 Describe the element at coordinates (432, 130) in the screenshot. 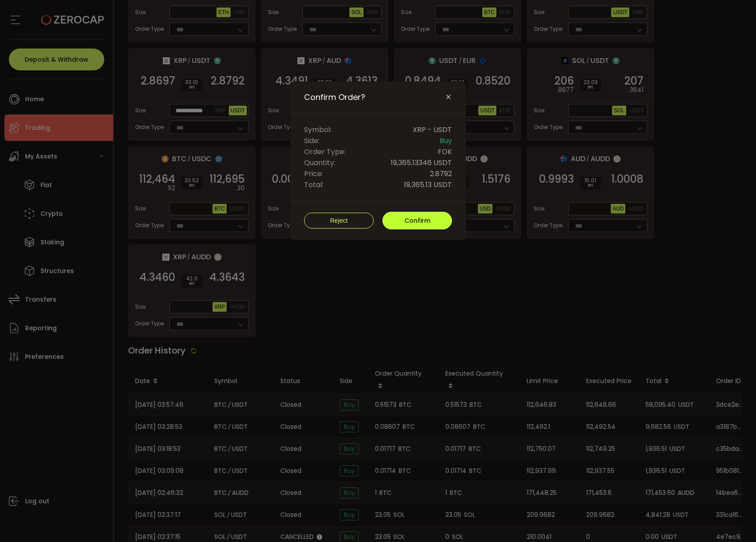

I see `span: XRP - USDT` at that location.